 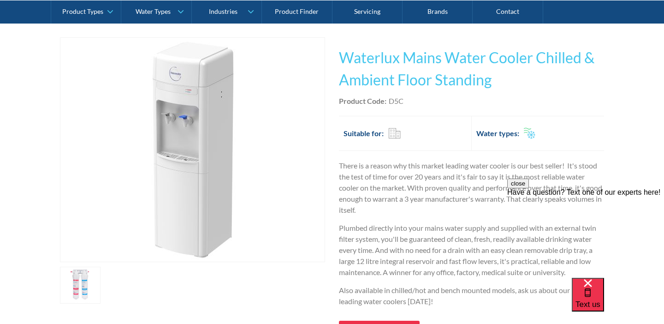 I want to click on span: Text us, so click(x=16, y=26).